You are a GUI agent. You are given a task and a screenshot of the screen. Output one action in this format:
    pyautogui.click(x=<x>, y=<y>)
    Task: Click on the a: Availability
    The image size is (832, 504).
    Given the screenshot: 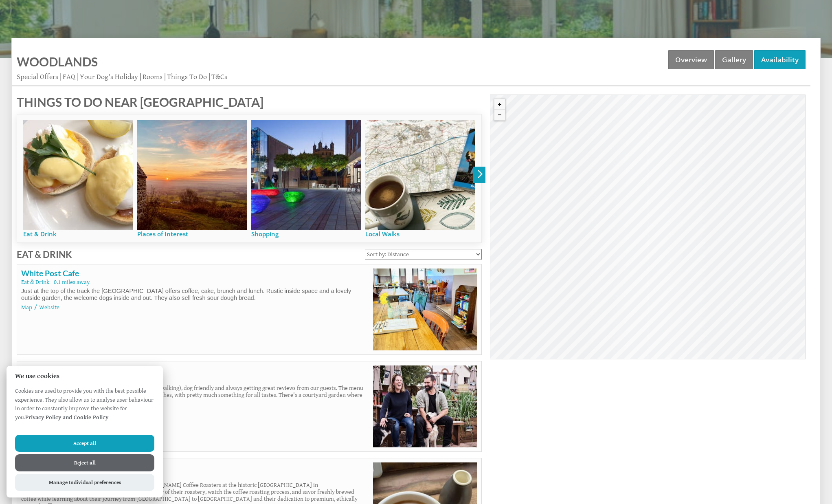 What is the action you would take?
    pyautogui.click(x=780, y=59)
    